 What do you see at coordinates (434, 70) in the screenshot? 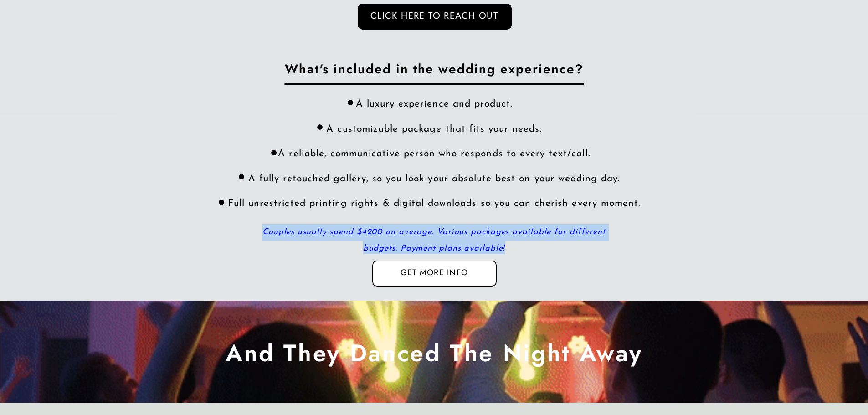
I see `h2: What's included in the wedding experience?` at bounding box center [434, 70].